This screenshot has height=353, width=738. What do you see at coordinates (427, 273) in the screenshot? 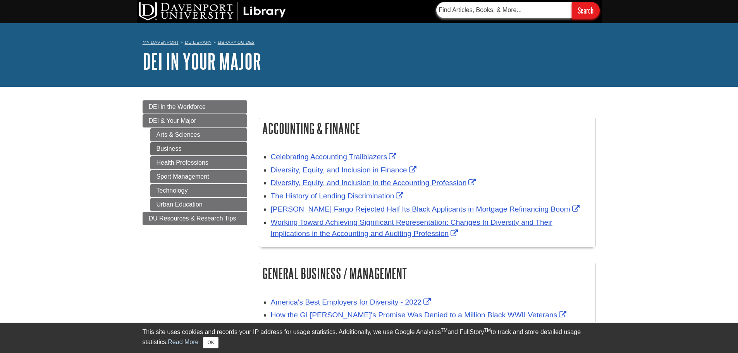
I see `h2: General Business / Management` at bounding box center [427, 273].